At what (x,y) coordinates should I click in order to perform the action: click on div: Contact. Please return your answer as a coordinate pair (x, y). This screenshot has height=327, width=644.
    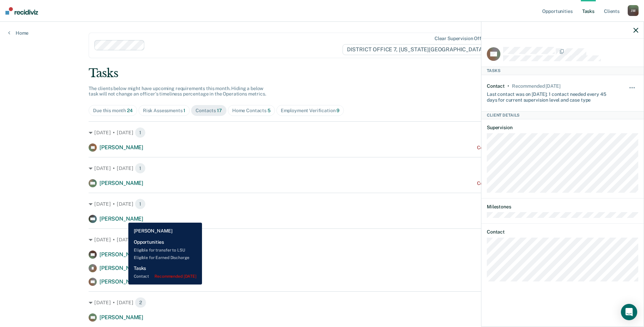
    Looking at the image, I should click on (495, 86).